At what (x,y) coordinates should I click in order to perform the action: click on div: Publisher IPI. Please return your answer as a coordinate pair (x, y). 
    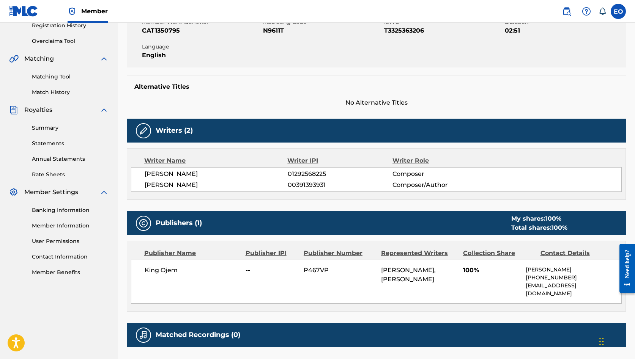
    Looking at the image, I should click on (272, 254).